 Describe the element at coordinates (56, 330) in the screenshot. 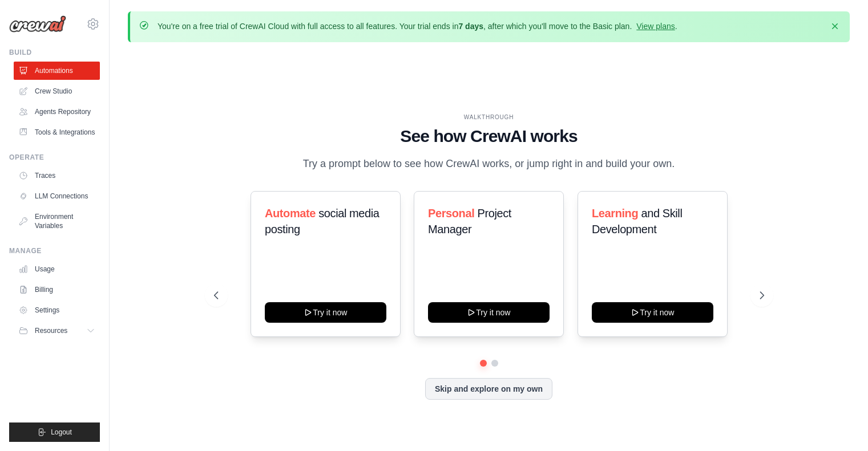

I see `button: Resources` at that location.